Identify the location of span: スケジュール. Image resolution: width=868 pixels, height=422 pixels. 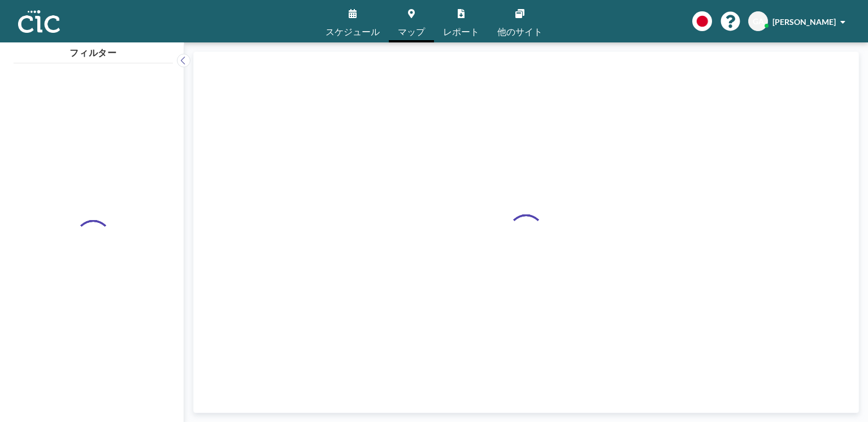
(353, 32).